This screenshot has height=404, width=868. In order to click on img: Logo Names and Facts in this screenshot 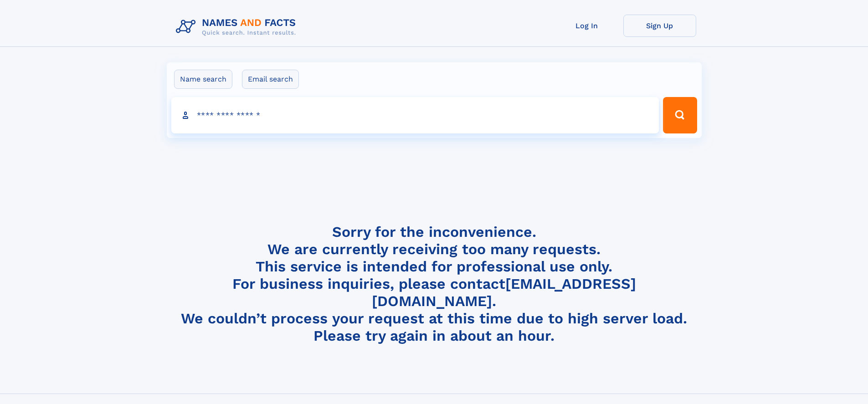, I will do `click(238, 27)`.